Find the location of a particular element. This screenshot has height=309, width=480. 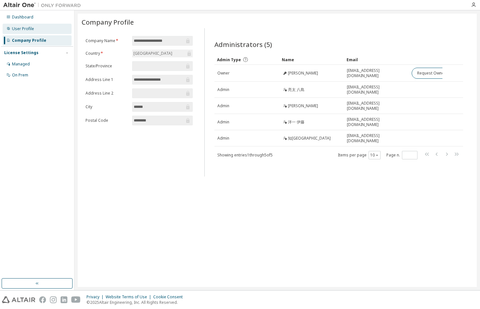

div: User Profile is located at coordinates (23, 29).